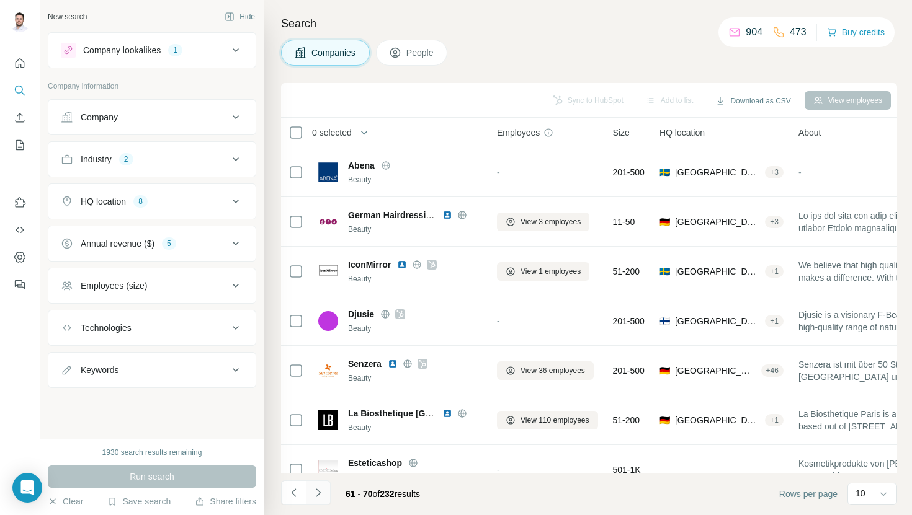 Image resolution: width=912 pixels, height=515 pixels. Describe the element at coordinates (152, 286) in the screenshot. I see `button: Employees (size)` at that location.